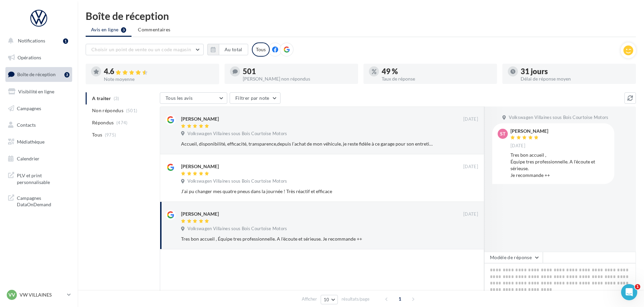 This screenshot has height=307, width=644. Describe the element at coordinates (37, 41) in the screenshot. I see `button: Notifications 1` at that location.